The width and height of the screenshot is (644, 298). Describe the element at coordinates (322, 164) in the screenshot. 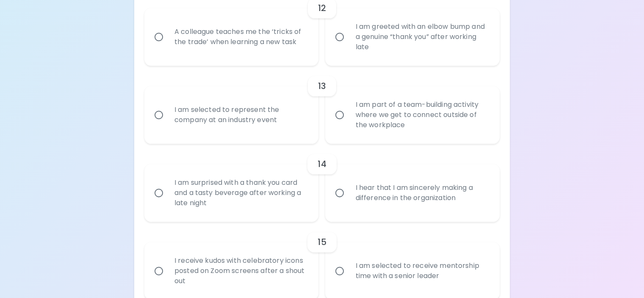

I see `h6: 14` at that location.